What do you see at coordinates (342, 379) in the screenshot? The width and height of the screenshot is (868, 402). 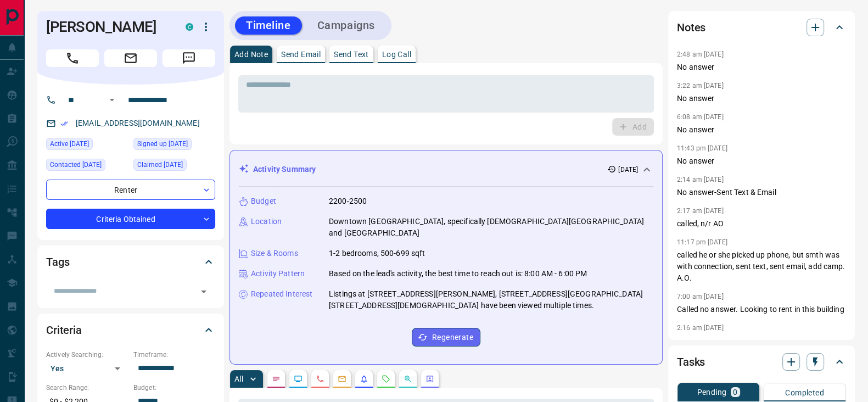 I see `svg: Emails` at bounding box center [342, 379].